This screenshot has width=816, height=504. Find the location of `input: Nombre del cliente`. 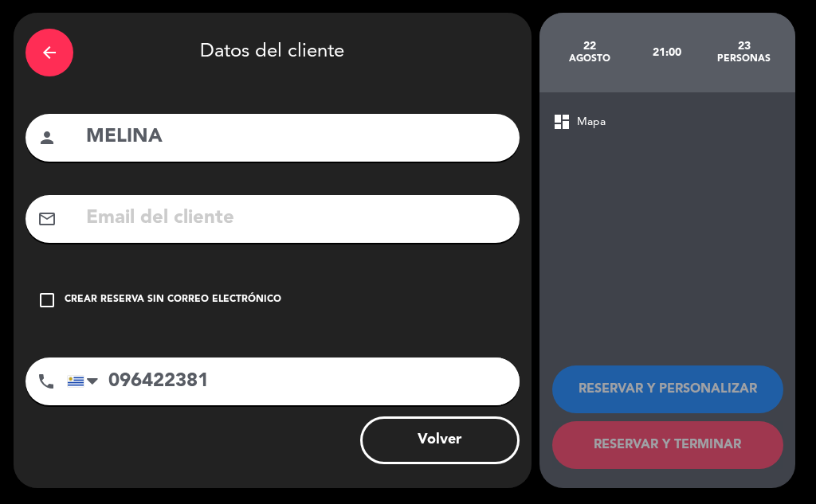

input: Nombre del cliente is located at coordinates (295, 137).